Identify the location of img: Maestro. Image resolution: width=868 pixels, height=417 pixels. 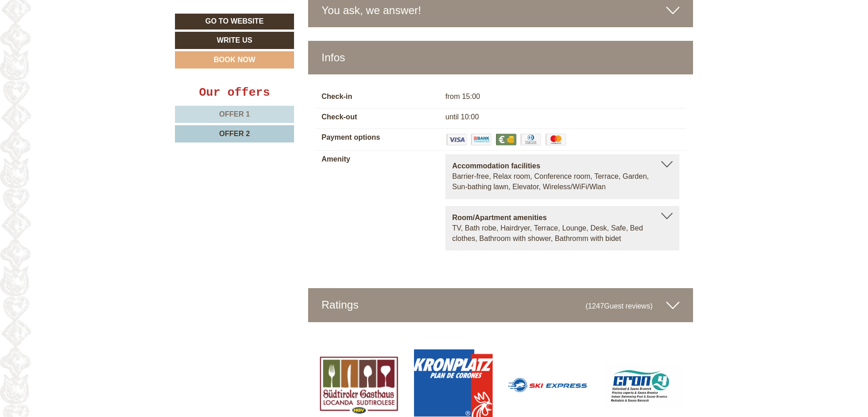
(556, 139).